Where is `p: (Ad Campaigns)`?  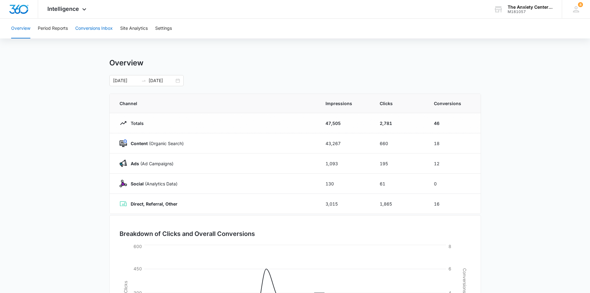
p: (Ad Campaigns) is located at coordinates (150, 163).